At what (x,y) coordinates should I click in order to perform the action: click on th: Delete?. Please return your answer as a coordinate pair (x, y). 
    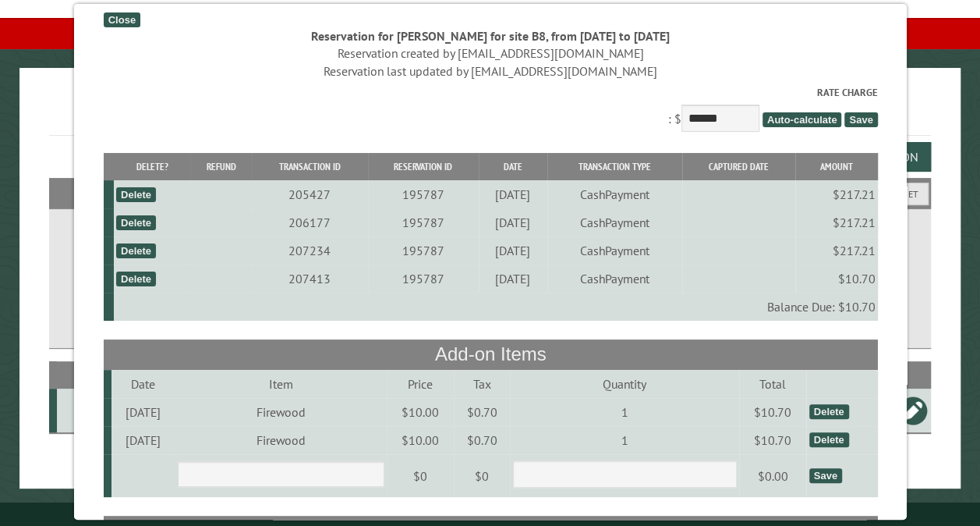
    Looking at the image, I should click on (151, 166).